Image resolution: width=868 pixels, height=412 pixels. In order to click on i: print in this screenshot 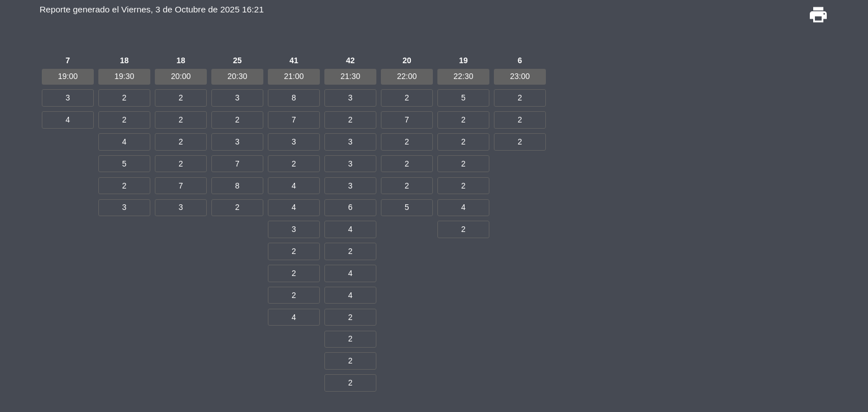, I will do `click(818, 15)`.